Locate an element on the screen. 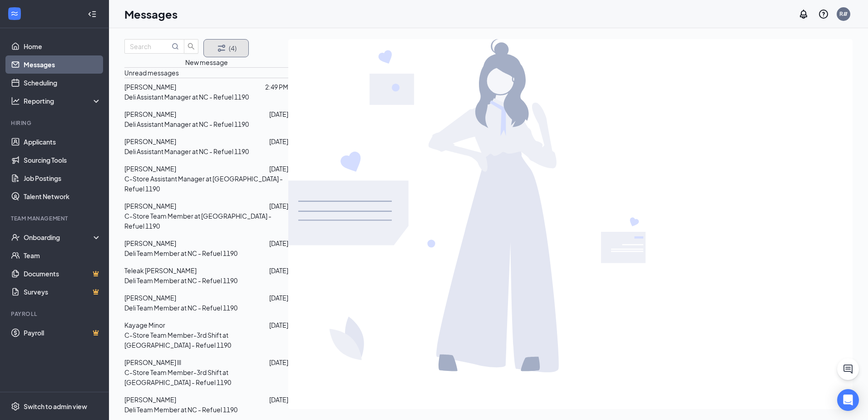  button: search is located at coordinates (191, 46).